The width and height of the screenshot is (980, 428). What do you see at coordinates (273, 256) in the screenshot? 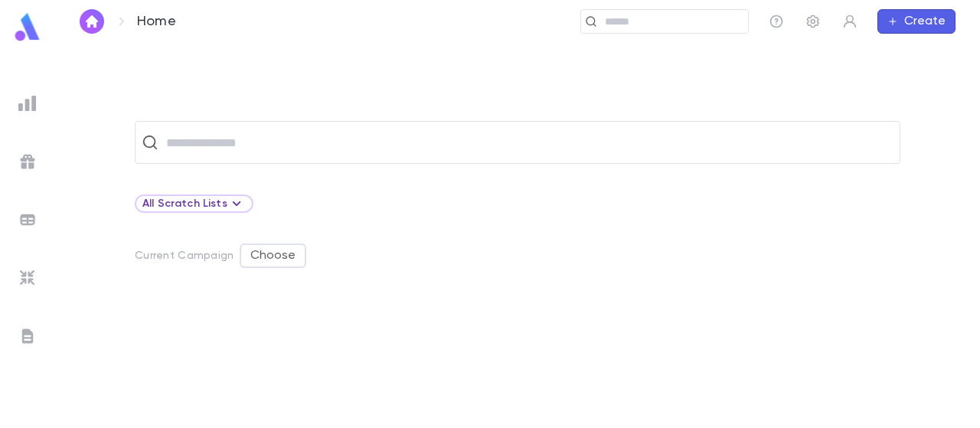
I see `button: Choose` at bounding box center [273, 256].